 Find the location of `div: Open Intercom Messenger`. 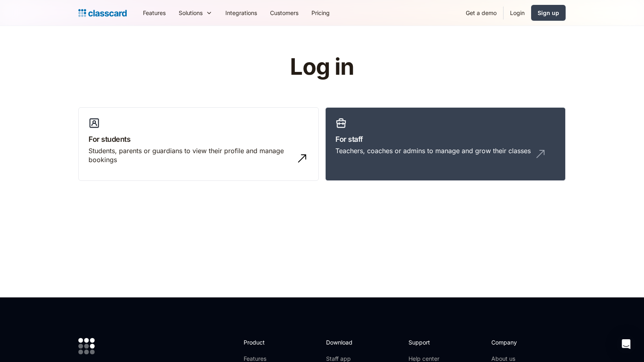

div: Open Intercom Messenger is located at coordinates (626, 344).